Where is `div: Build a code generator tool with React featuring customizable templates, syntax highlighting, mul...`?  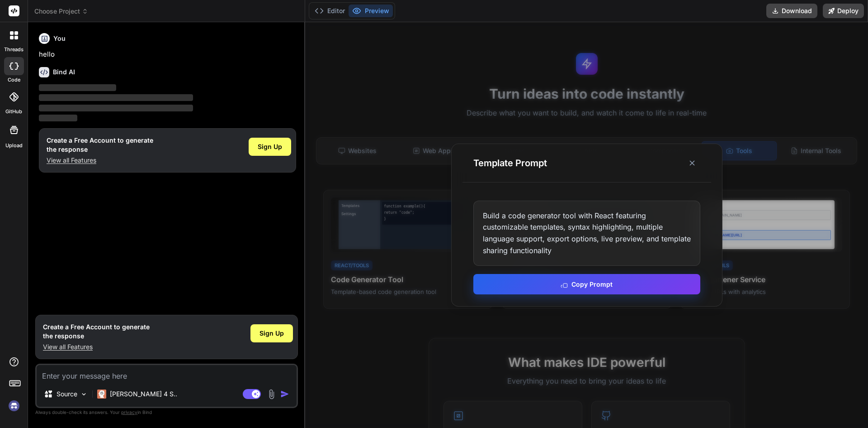 div: Build a code generator tool with React featuring customizable templates, syntax highlighting, mul... is located at coordinates (587, 233).